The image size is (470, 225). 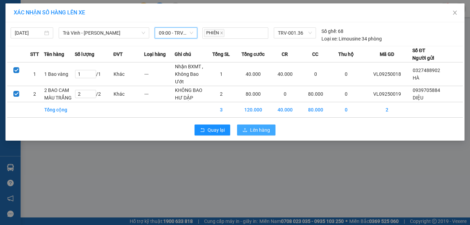 I want to click on td: 1 Bao vàng, so click(x=59, y=74).